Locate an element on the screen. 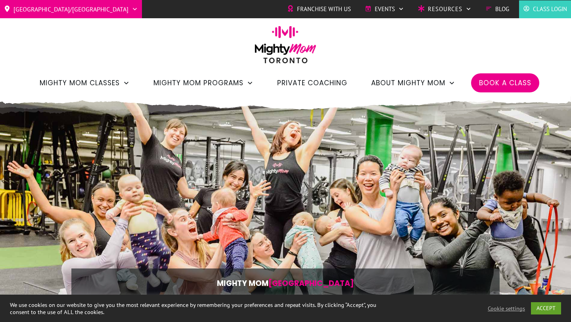 This screenshot has width=571, height=322. span: Blog is located at coordinates (502, 9).